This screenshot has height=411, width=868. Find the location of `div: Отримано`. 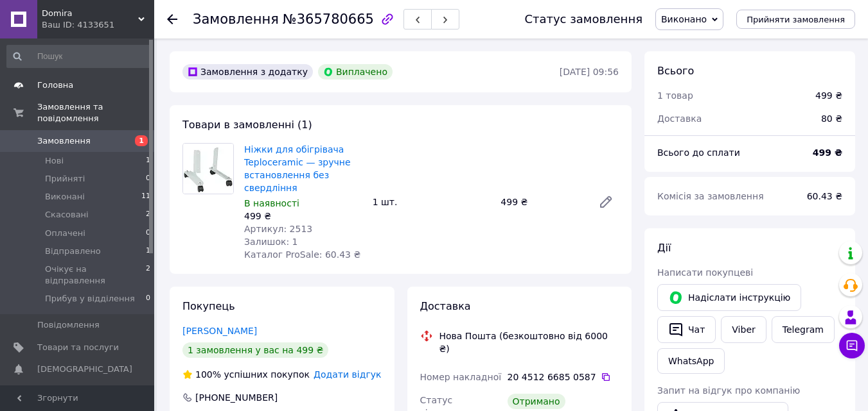

div: Отримано is located at coordinates (536, 402).